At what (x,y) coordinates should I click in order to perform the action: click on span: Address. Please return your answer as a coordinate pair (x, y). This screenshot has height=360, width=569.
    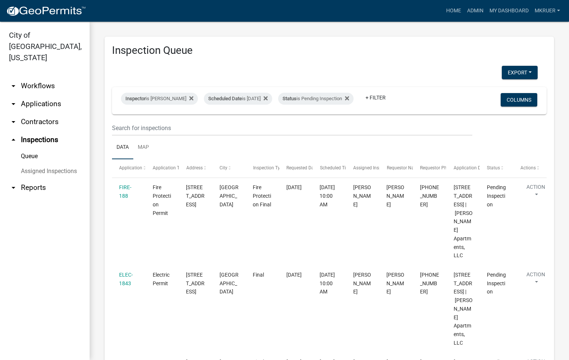
    Looking at the image, I should click on (194, 168).